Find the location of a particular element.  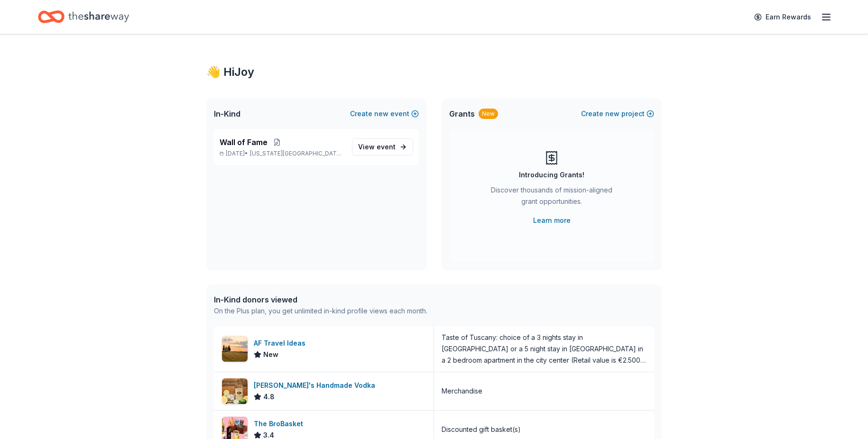

div: Merchandise is located at coordinates (462, 391).